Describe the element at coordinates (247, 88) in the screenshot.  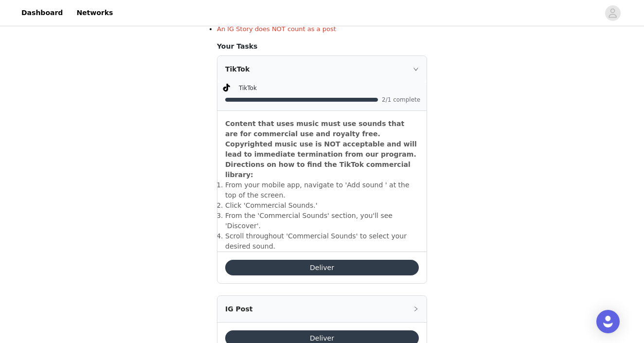
I see `span: TikTok` at that location.